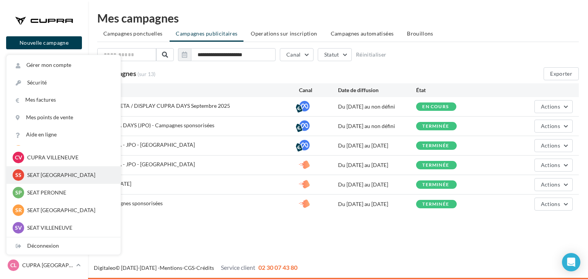 The width and height of the screenshot is (588, 279). Describe the element at coordinates (13, 266) in the screenshot. I see `span: CL` at that location.